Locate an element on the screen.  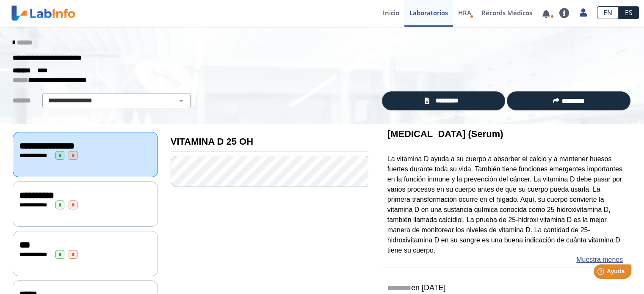
a: EN is located at coordinates (608, 13).